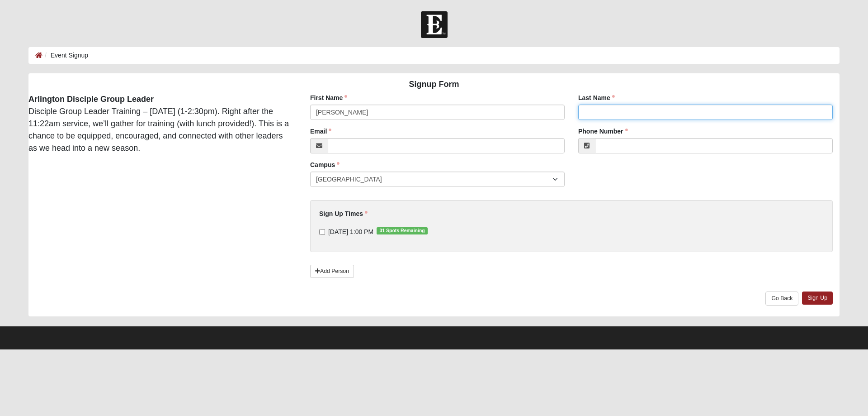 This screenshot has height=416, width=868. I want to click on span: 31 Spots Remaining, so click(402, 231).